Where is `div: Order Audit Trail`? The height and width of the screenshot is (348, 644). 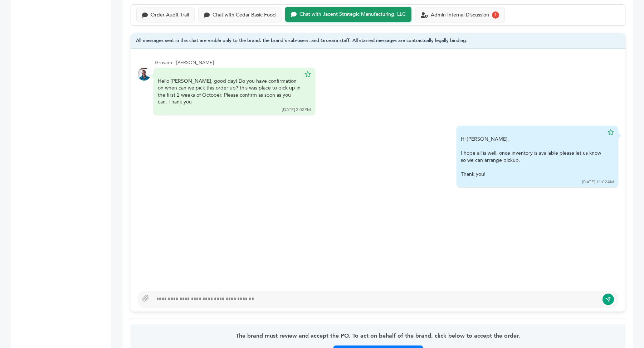 div: Order Audit Trail is located at coordinates (170, 15).